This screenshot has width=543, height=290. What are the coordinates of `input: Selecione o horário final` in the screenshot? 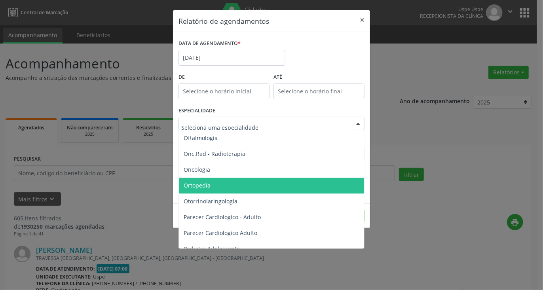 It's located at (319, 91).